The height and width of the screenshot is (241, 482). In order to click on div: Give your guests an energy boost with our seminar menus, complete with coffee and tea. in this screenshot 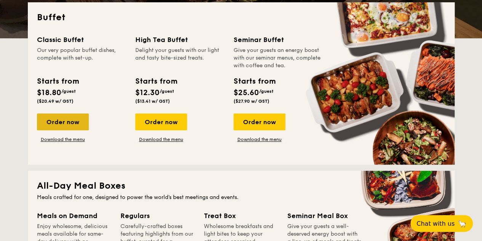, I will do `click(278, 58)`.